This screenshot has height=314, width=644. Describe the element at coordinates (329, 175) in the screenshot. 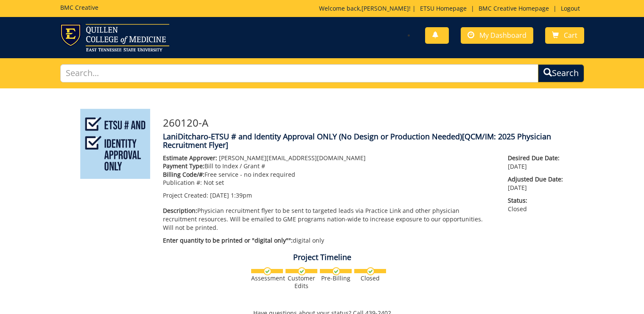

I see `p: Free service - no index required` at that location.